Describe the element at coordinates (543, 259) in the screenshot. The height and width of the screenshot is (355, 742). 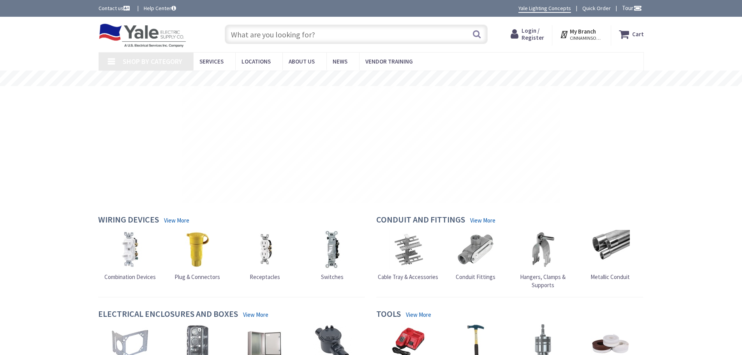
I see `a: Hangers, Clamps & Supports Hangers, Clamps & Supports` at that location.